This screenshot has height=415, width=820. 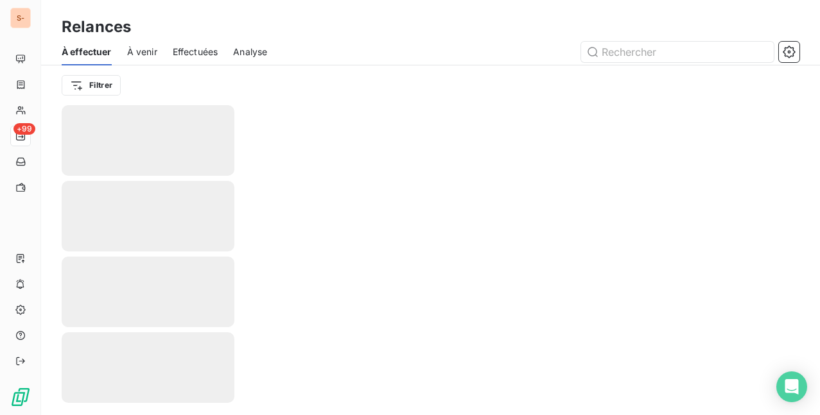 I want to click on img: Logo LeanPay, so click(x=21, y=397).